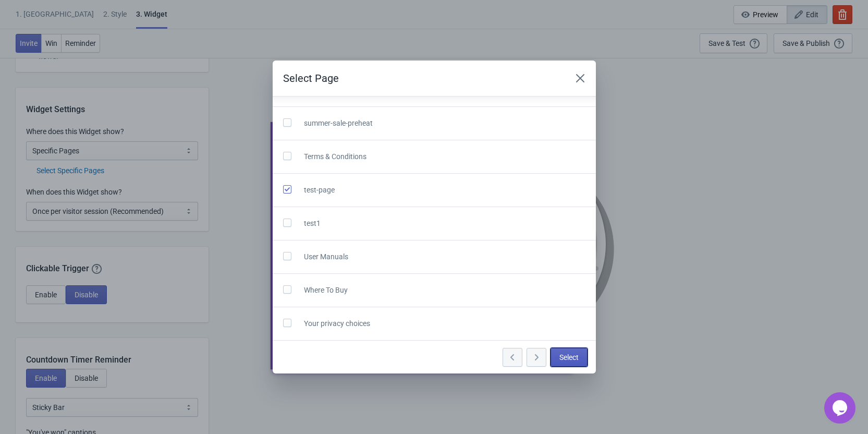 Image resolution: width=868 pixels, height=434 pixels. I want to click on span: Where To Buy, so click(326, 290).